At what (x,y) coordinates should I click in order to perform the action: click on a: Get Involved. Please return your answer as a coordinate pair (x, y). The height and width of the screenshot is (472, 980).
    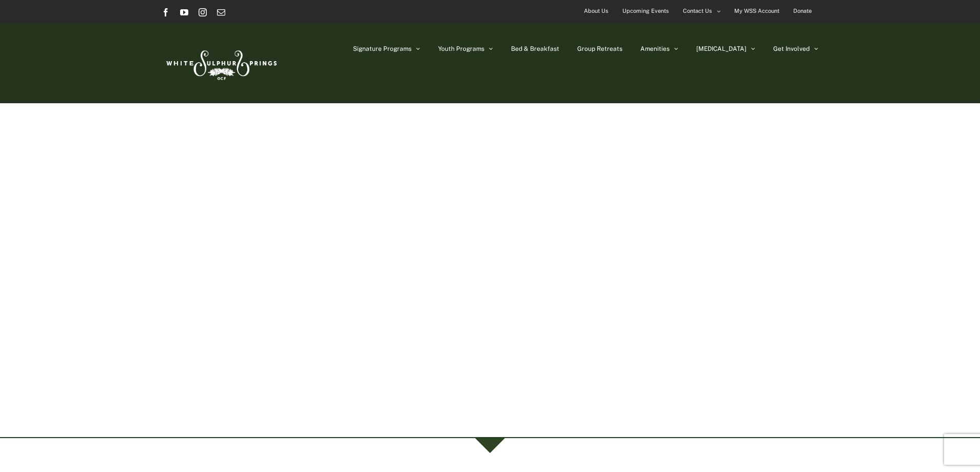
    Looking at the image, I should click on (796, 49).